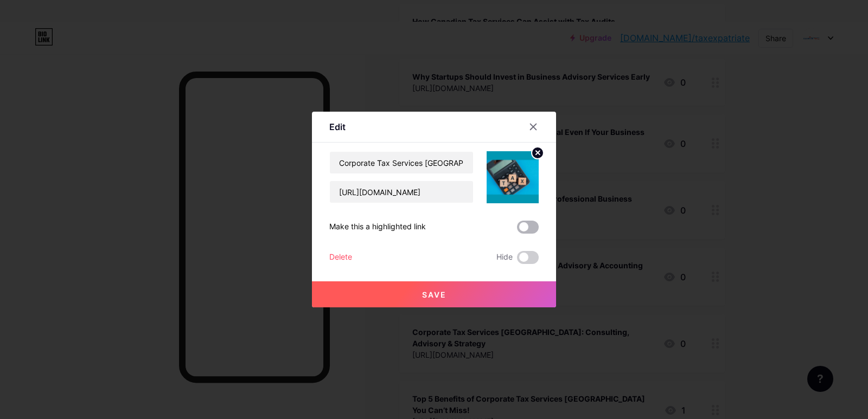 This screenshot has height=419, width=868. What do you see at coordinates (434, 295) in the screenshot?
I see `span: Save` at bounding box center [434, 295].